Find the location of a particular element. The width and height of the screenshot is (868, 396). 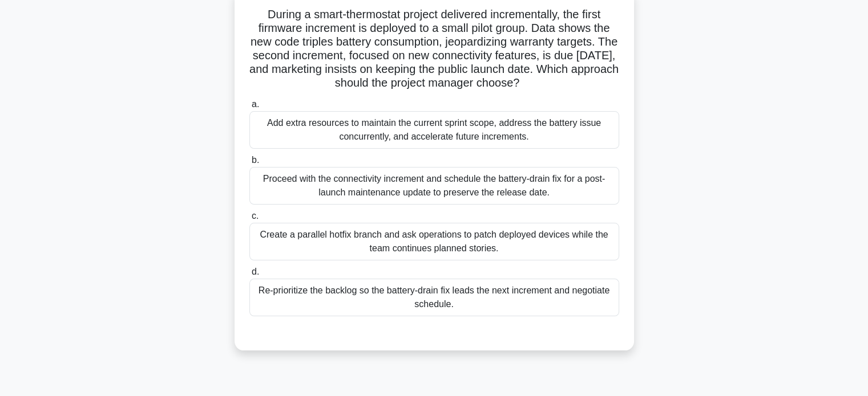

span: d. is located at coordinates (255, 271).